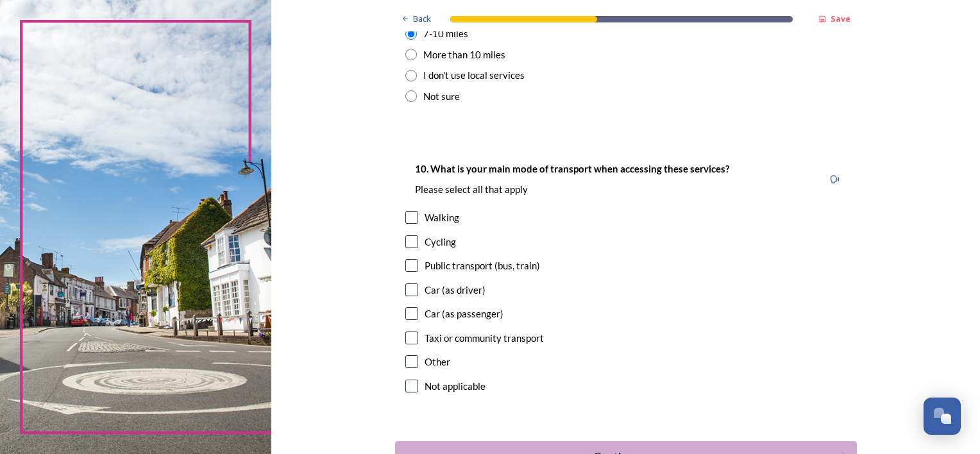  I want to click on div: I don't use local services, so click(473, 75).